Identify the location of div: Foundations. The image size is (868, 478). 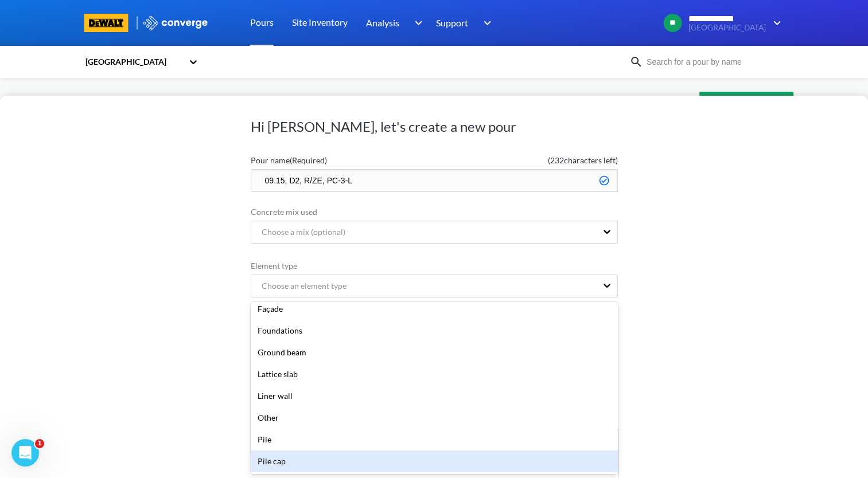
(434, 330).